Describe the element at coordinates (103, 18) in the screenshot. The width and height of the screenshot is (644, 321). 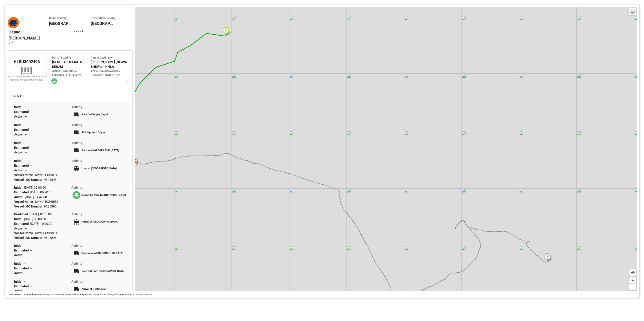
I see `span: Destination Country` at that location.